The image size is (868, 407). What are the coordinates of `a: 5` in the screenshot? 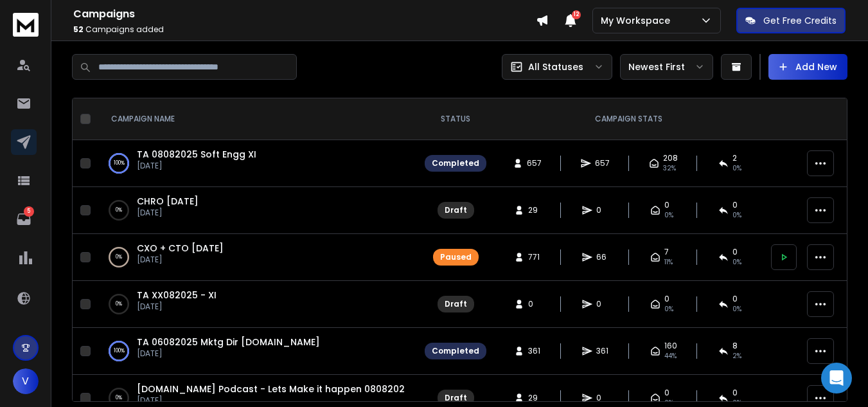 It's located at (24, 219).